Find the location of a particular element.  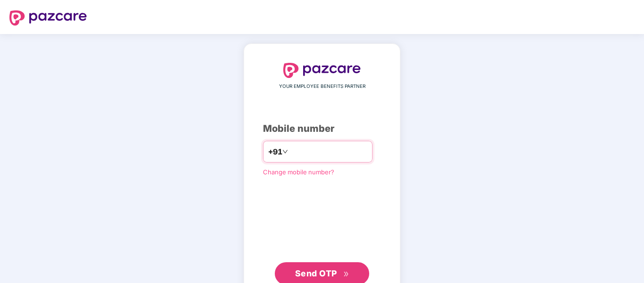

span: YOUR EMPLOYEE BENEFITS PARTNER is located at coordinates (322, 86).